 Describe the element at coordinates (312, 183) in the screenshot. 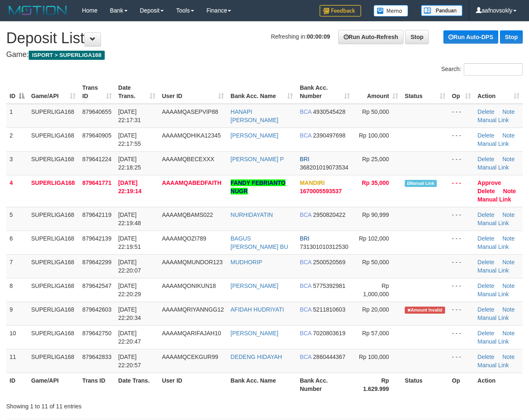

I see `span: MANDIRI` at that location.